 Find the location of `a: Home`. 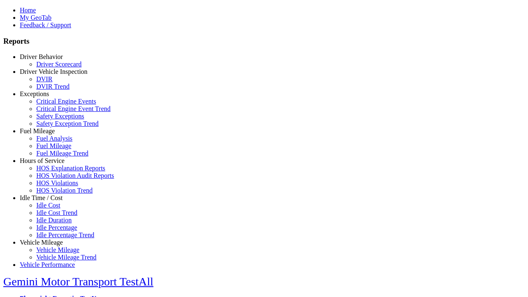

a: Home is located at coordinates (28, 10).